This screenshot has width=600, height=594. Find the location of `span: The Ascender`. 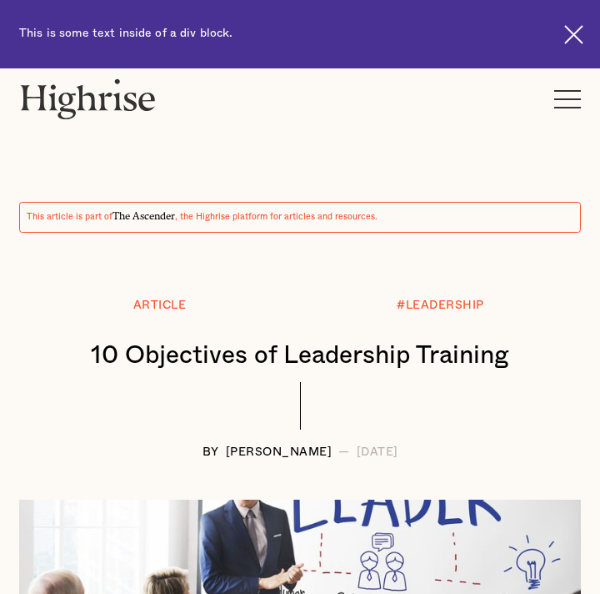

span: The Ascender is located at coordinates (143, 213).